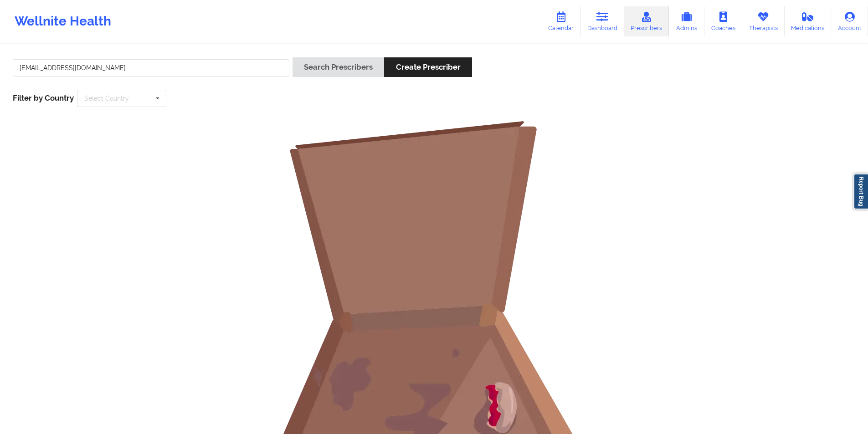  What do you see at coordinates (338, 67) in the screenshot?
I see `button: Search Prescribers` at bounding box center [338, 67].